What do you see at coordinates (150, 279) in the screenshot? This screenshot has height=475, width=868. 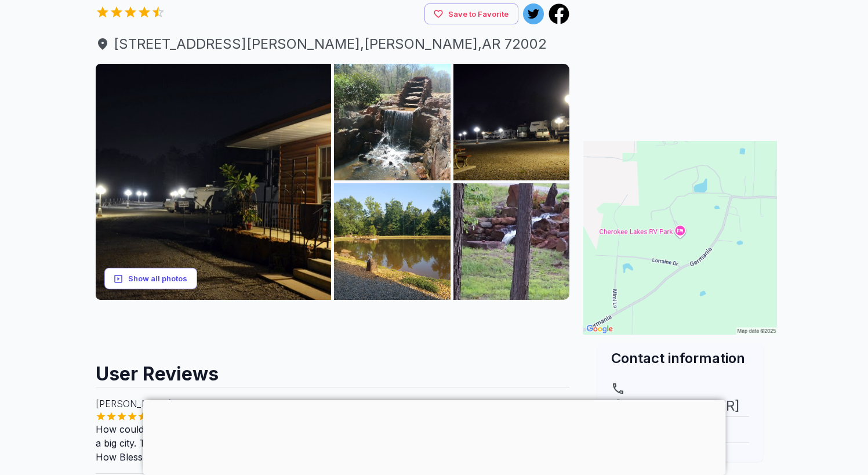 I see `button: Show all photos` at bounding box center [150, 279].